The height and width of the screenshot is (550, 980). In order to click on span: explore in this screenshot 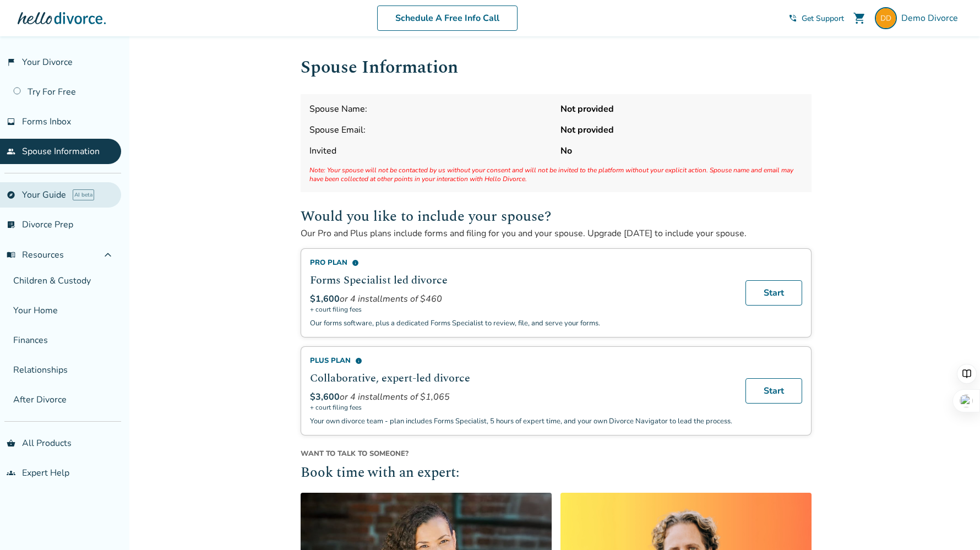, I will do `click(11, 195)`.